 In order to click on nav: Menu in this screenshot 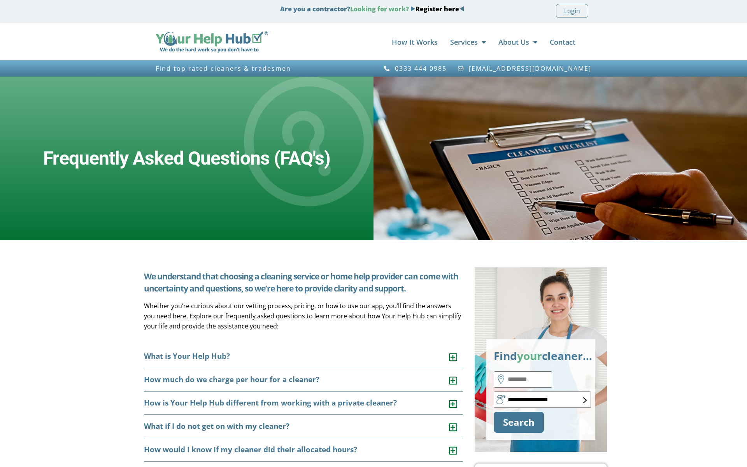, I will do `click(426, 42)`.